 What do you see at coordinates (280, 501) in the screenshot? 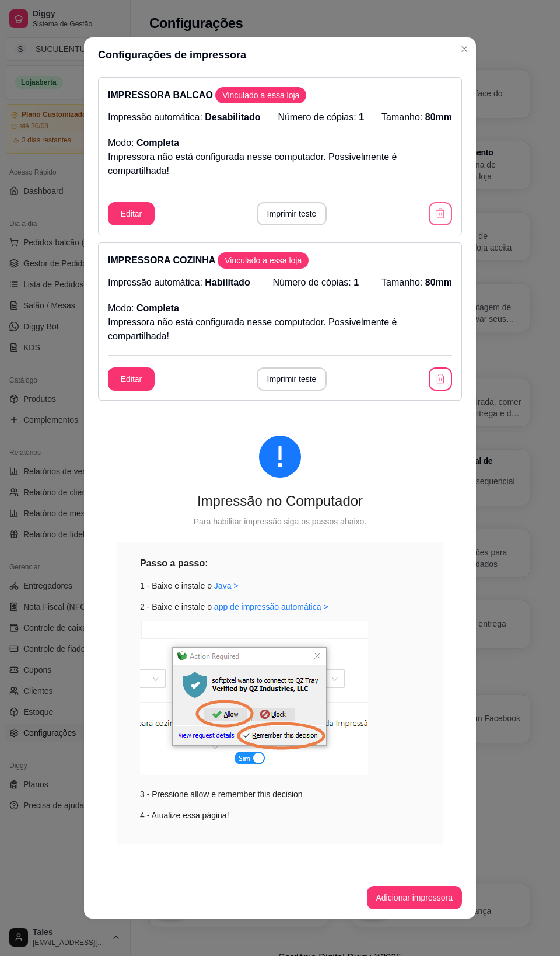
I see `div: Impressão no Computador` at bounding box center [280, 501].